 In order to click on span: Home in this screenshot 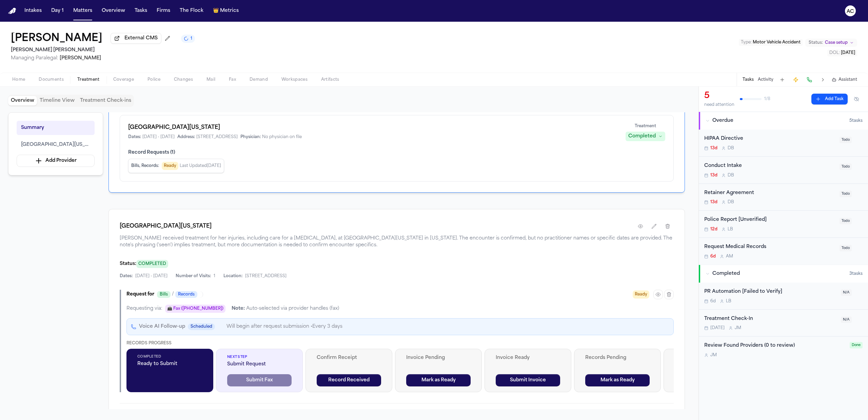, I will do `click(19, 80)`.